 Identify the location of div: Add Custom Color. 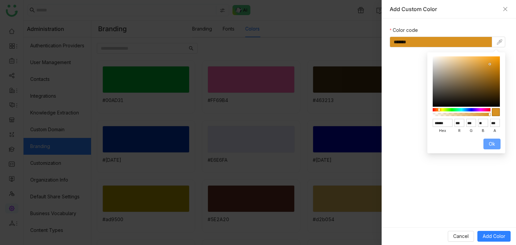
(444, 9).